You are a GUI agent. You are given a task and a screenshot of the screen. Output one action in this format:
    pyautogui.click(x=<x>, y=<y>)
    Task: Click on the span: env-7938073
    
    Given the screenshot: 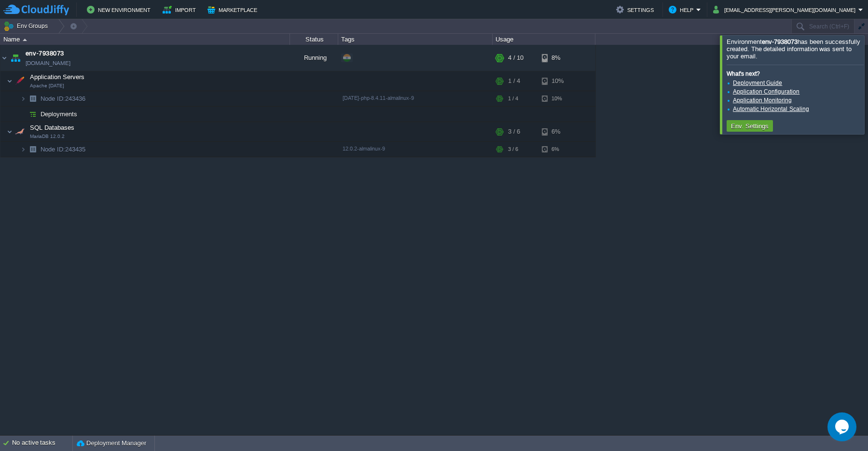 What is the action you would take?
    pyautogui.click(x=45, y=53)
    